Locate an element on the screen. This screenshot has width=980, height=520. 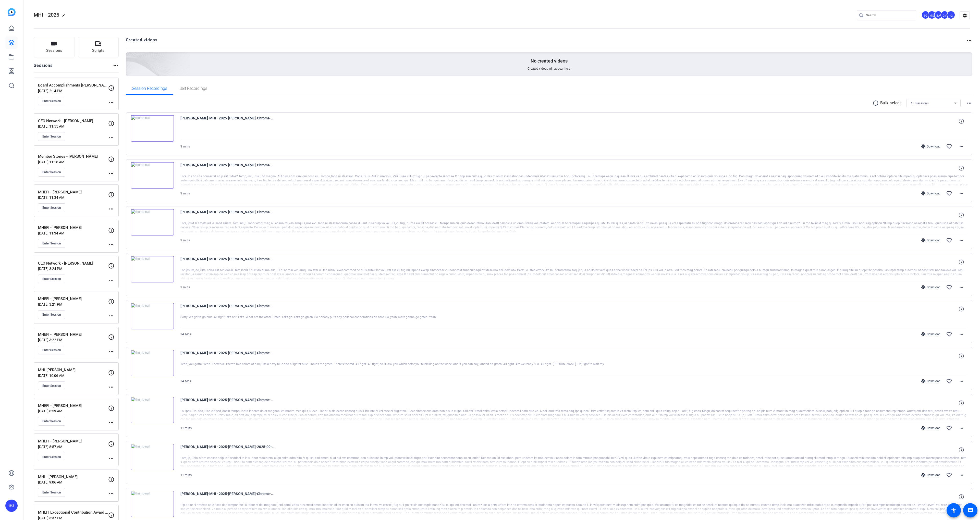
span: Session Recordings is located at coordinates (149, 88).